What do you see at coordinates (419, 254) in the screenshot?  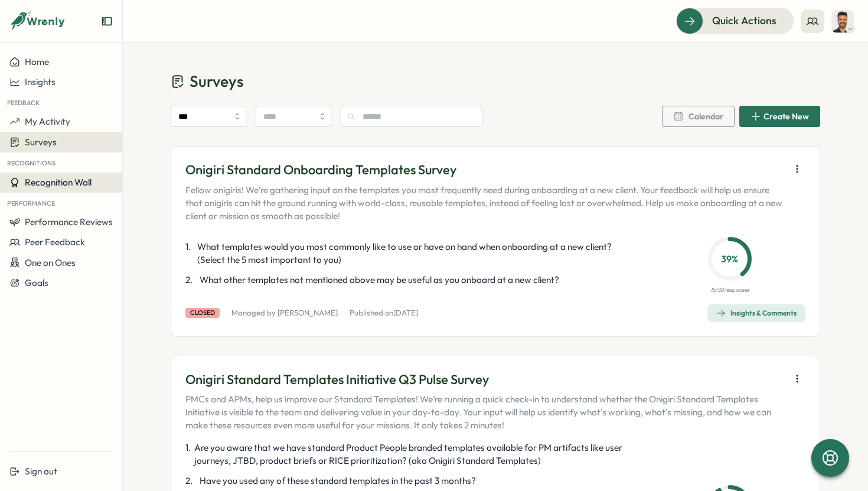 I see `span: What templates would you most commonly like to use or have on hand when onboarding at a new clien...` at bounding box center [419, 254].